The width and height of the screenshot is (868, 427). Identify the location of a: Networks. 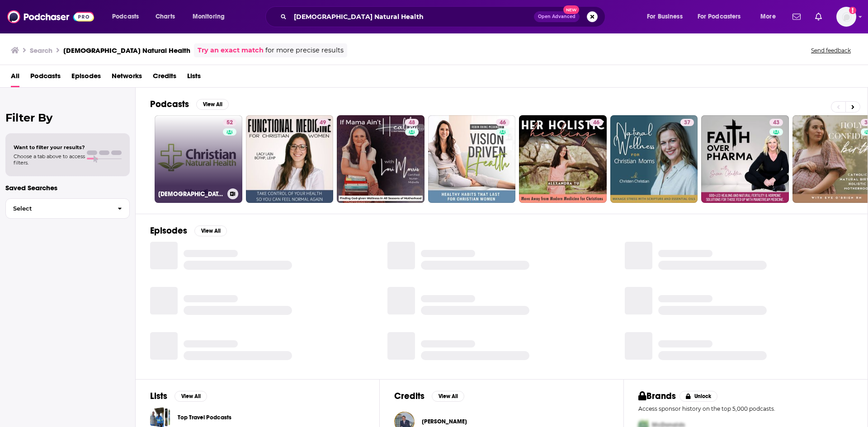
(127, 78).